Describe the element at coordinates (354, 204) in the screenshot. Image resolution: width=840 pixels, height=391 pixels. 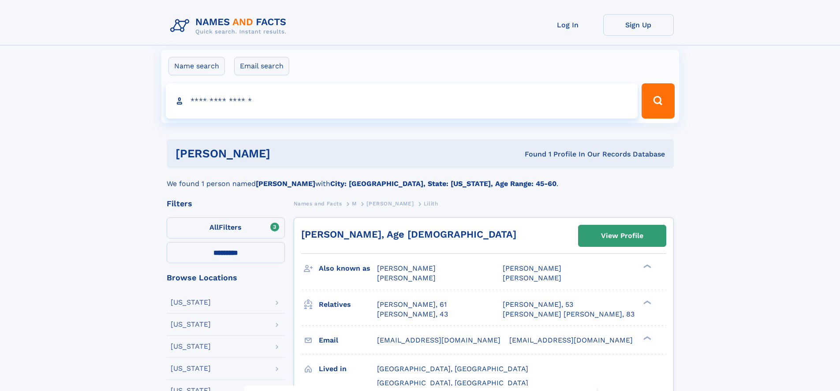
I see `span: M` at that location.